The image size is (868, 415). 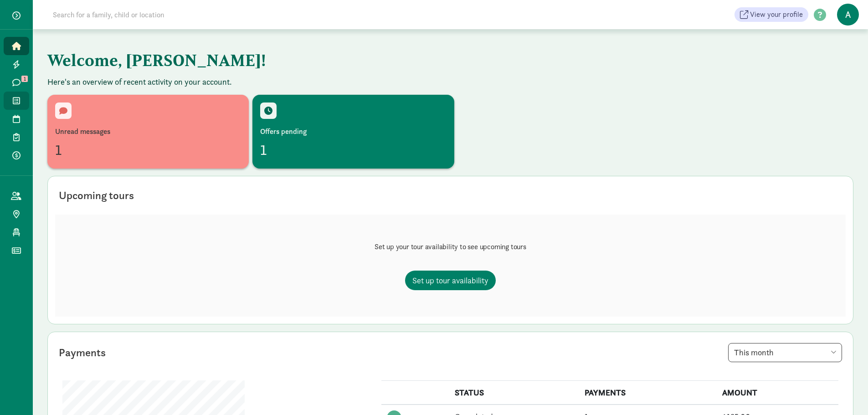 What do you see at coordinates (353, 132) in the screenshot?
I see `div: Offers pending` at bounding box center [353, 132].